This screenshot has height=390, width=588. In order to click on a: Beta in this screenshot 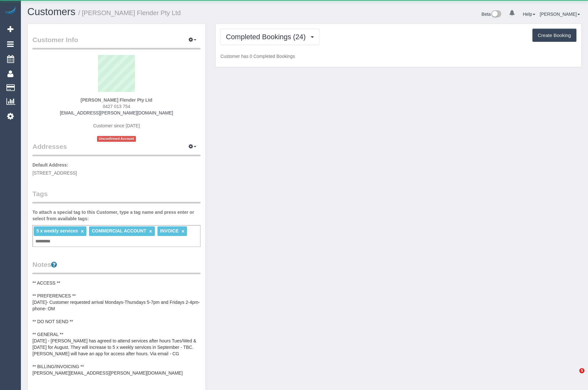, I will do `click(491, 14)`.